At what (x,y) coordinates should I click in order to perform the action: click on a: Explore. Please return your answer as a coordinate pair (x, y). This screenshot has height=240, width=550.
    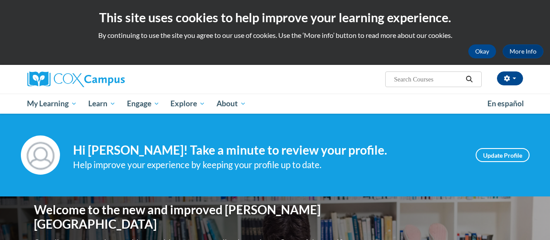
    Looking at the image, I should click on (188, 103).